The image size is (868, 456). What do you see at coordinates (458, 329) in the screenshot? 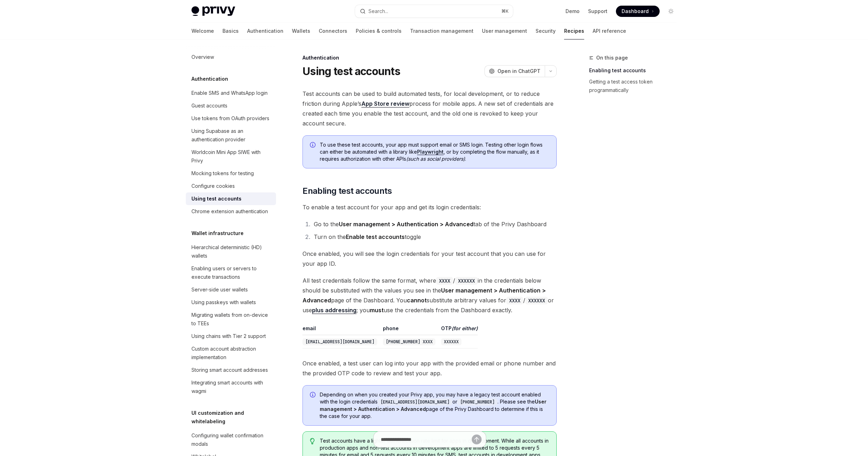
I see `th: OTP` at bounding box center [458, 329].